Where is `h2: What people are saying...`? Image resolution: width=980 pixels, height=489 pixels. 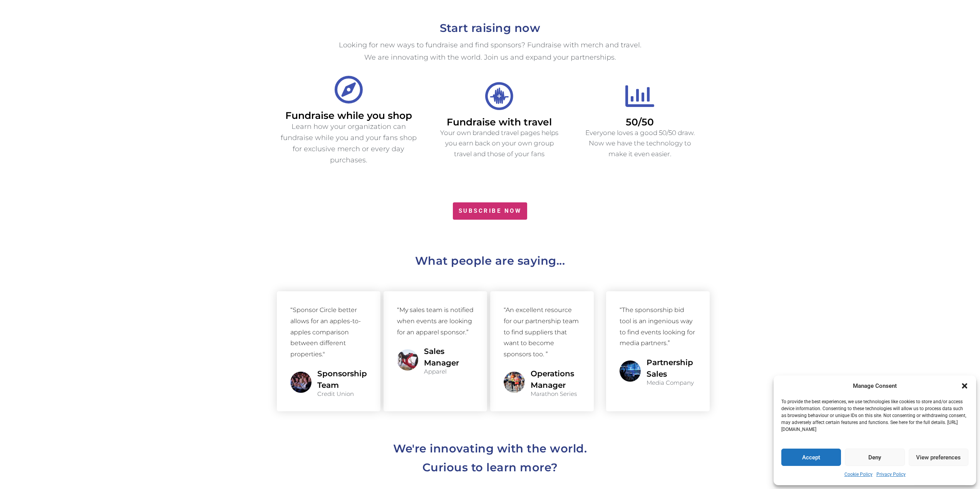 h2: What people are saying... is located at coordinates (490, 260).